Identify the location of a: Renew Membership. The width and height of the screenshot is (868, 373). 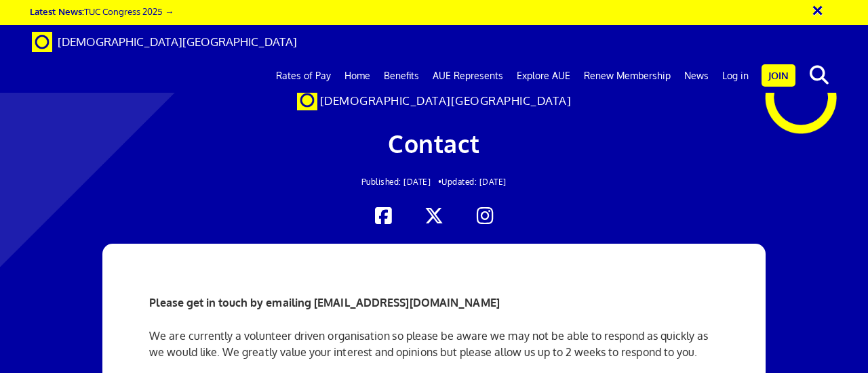
(627, 76).